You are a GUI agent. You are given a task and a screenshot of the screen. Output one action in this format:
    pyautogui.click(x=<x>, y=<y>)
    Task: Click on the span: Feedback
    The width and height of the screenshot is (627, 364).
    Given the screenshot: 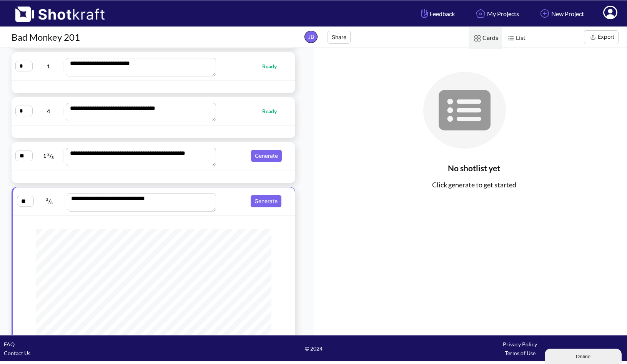 What is the action you would take?
    pyautogui.click(x=437, y=13)
    